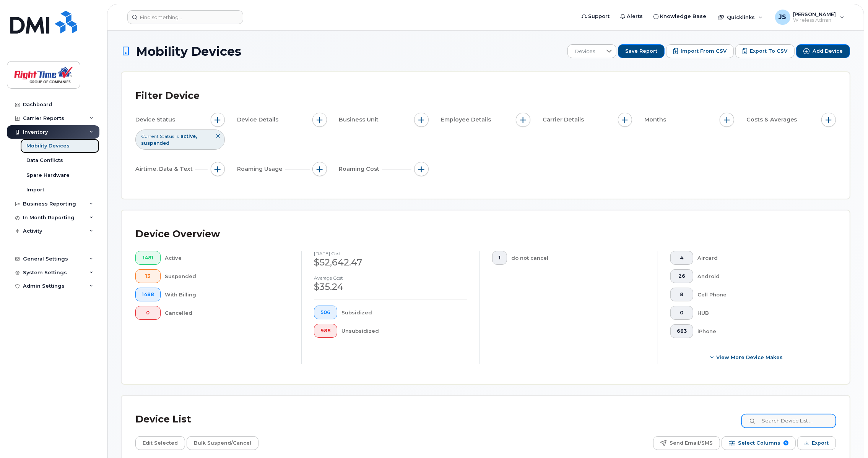 The height and width of the screenshot is (458, 868). I want to click on button: 1481, so click(148, 258).